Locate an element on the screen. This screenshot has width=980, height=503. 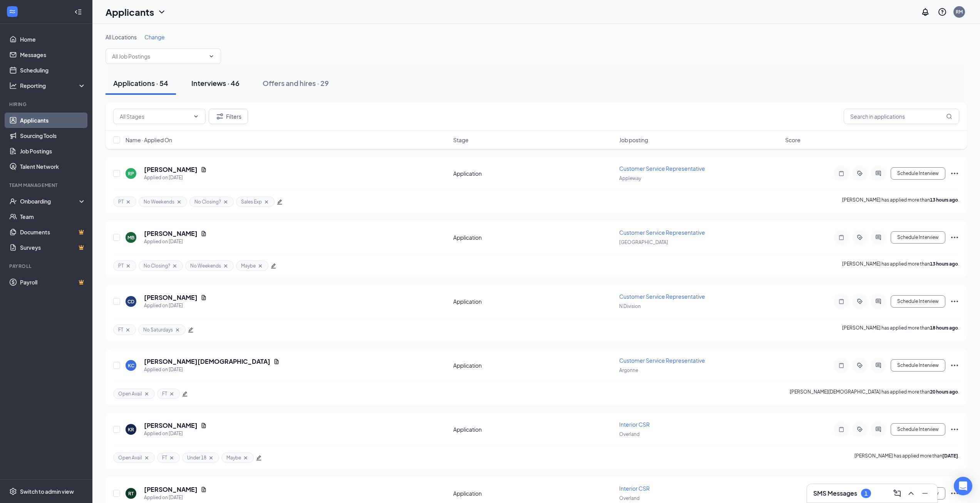
svg: ChevronUp is located at coordinates (911, 494).